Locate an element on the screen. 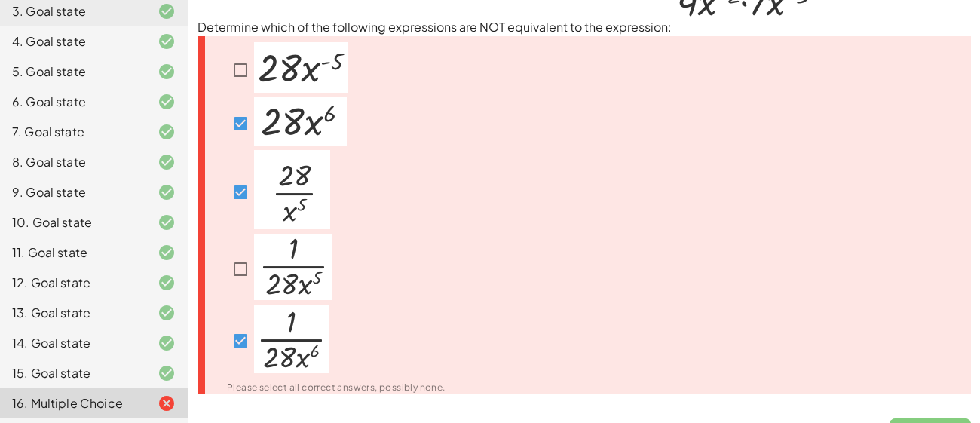 The image size is (980, 423). div: 4. Goal state is located at coordinates (73, 42).